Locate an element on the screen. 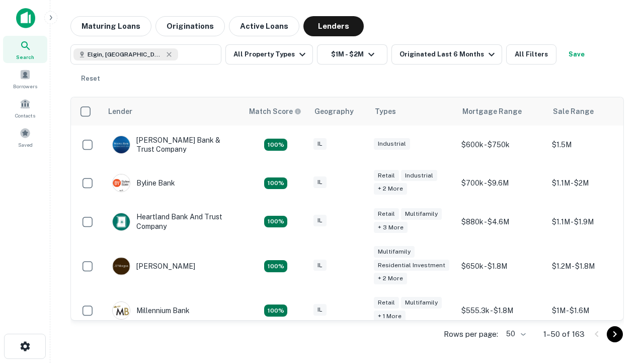 The height and width of the screenshot is (363, 644). button: All Property Types is located at coordinates (269, 54).